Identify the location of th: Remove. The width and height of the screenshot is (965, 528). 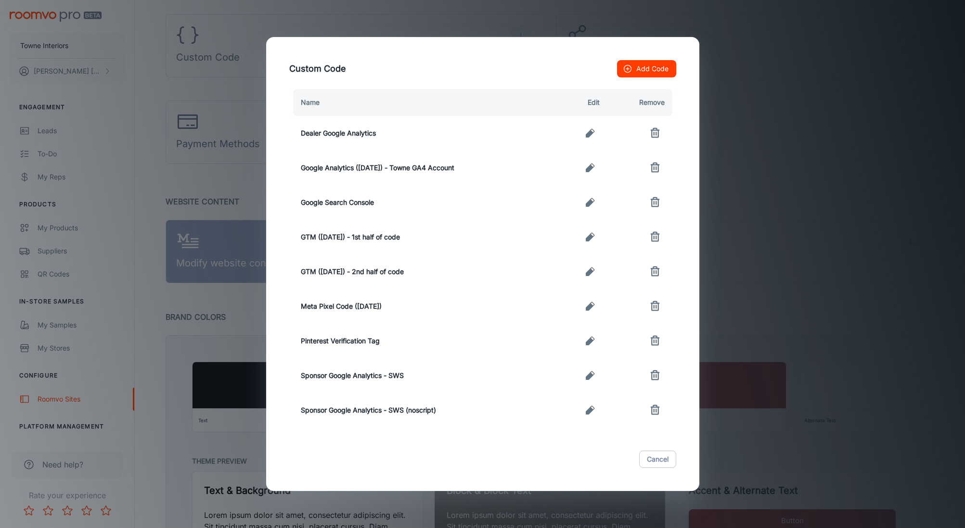
(641, 103).